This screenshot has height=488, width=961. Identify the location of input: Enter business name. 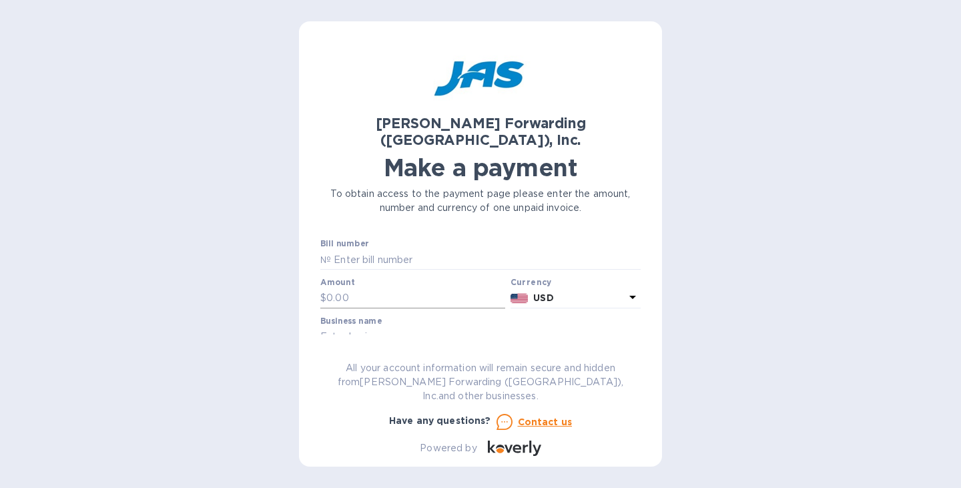
(480, 337).